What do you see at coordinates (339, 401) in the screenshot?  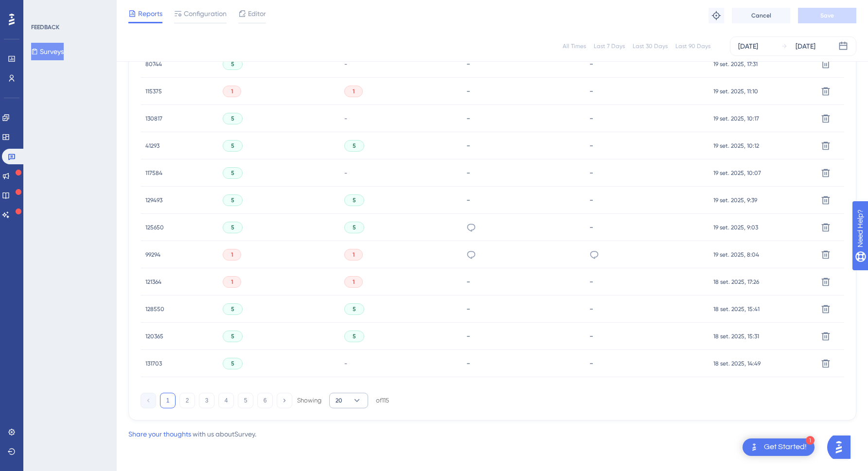 I see `span: 20` at bounding box center [339, 401].